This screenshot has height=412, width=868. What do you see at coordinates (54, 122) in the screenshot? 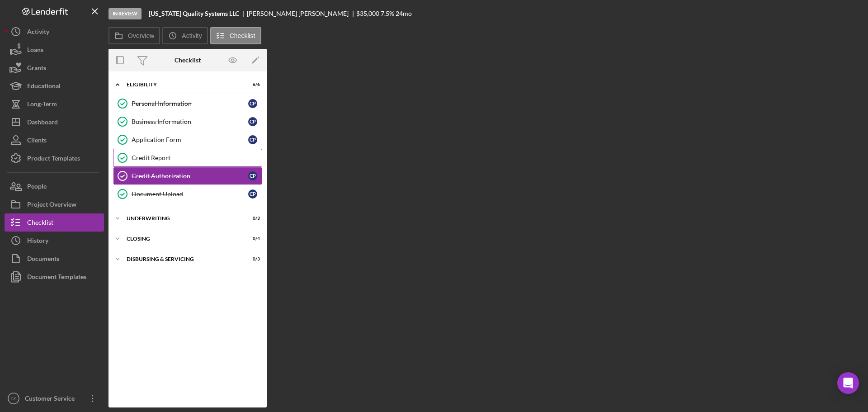
I see `button: Dashboard` at bounding box center [54, 122].